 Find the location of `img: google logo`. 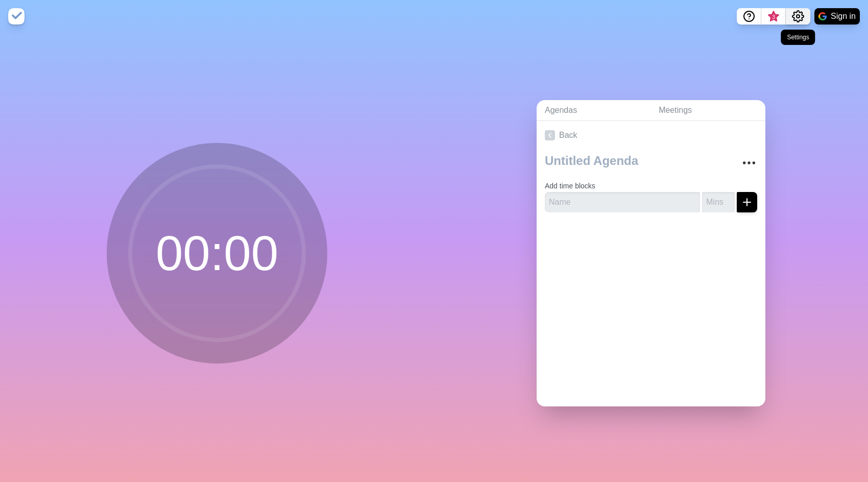

img: google logo is located at coordinates (823, 16).